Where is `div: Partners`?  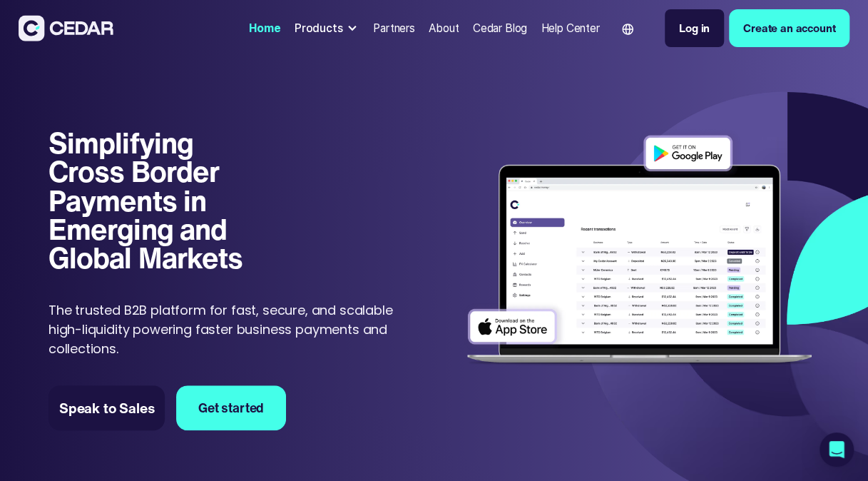
div: Partners is located at coordinates (394, 28).